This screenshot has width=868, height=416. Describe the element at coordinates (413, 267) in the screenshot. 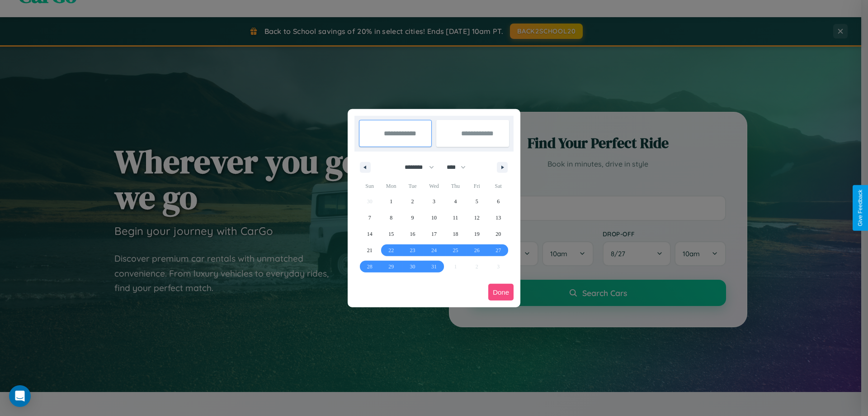

I see `span: 30` at that location.